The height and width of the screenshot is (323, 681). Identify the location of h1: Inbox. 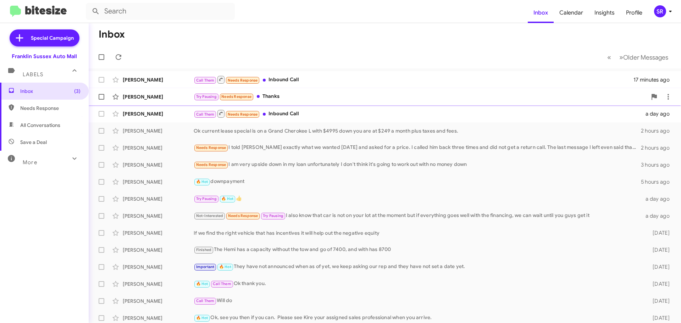
(112, 34).